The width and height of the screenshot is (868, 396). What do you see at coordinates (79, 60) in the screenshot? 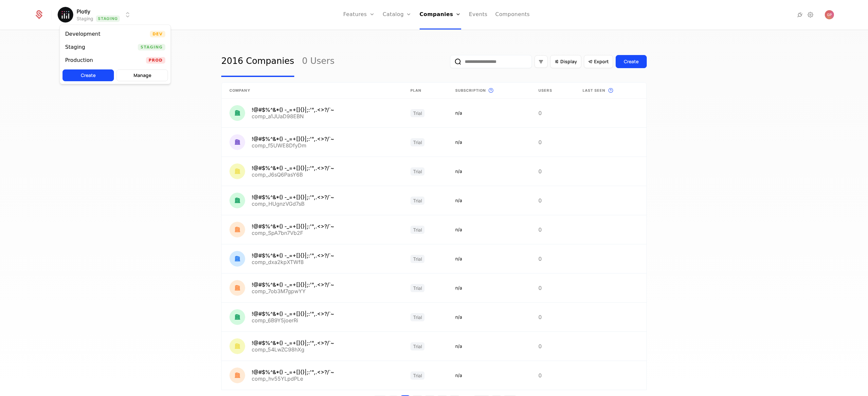
I see `div: Production` at bounding box center [79, 60].